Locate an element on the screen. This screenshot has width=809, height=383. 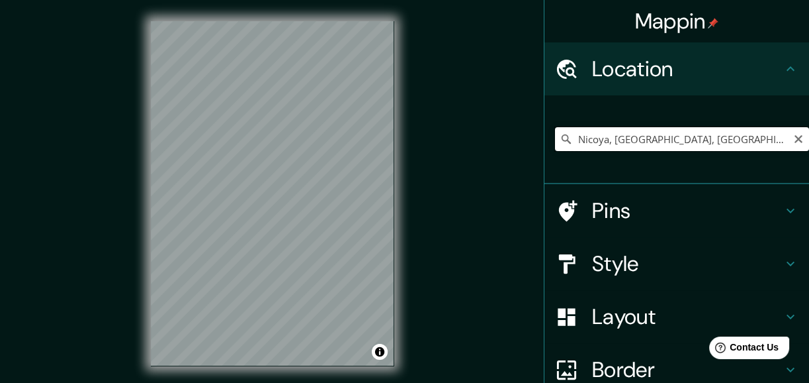
button: Toggle attribution is located at coordinates (380, 351).